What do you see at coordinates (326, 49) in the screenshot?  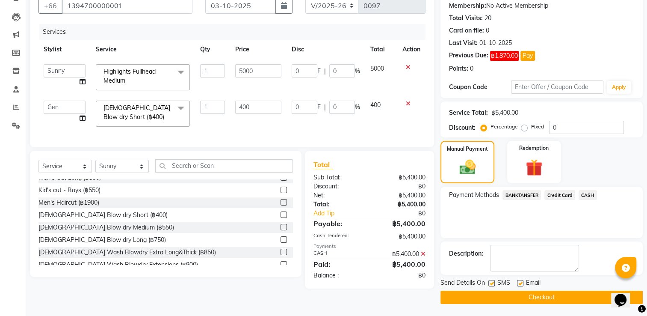 I see `th: Disc` at bounding box center [326, 49].